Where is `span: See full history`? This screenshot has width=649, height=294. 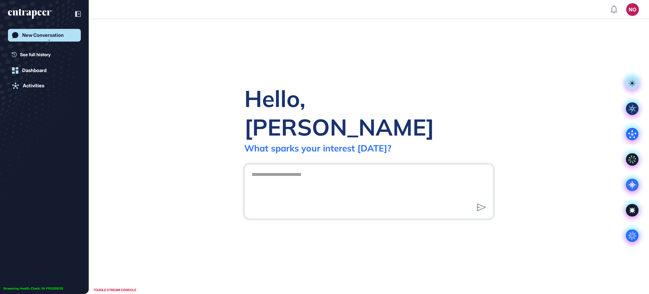 span: See full history is located at coordinates (35, 54).